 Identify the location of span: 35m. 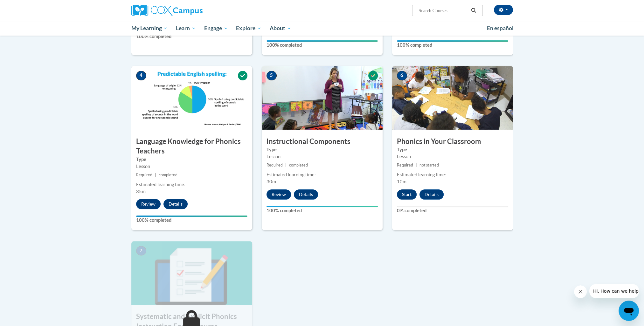
(141, 191).